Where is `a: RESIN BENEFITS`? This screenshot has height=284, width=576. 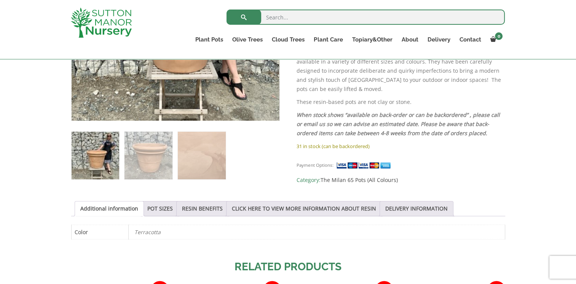
a: RESIN BENEFITS is located at coordinates (202, 209).